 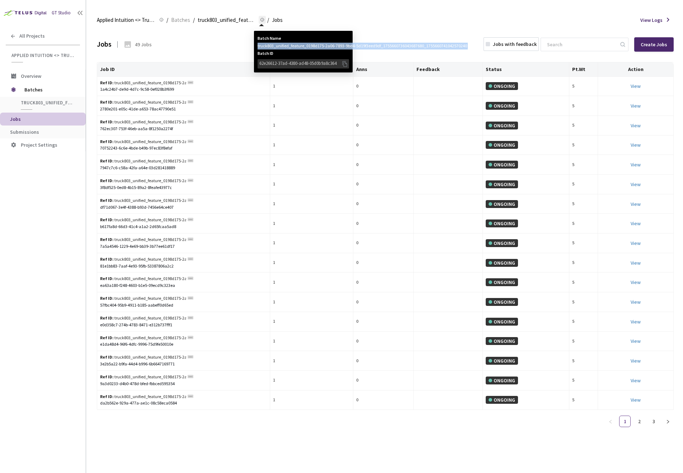 What do you see at coordinates (610, 421) in the screenshot?
I see `li: Previous Page` at bounding box center [610, 421].